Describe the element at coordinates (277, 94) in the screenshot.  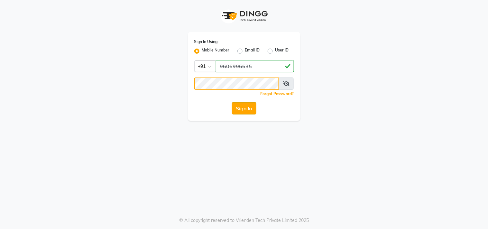
I see `a: Forgot Password?` at that location.